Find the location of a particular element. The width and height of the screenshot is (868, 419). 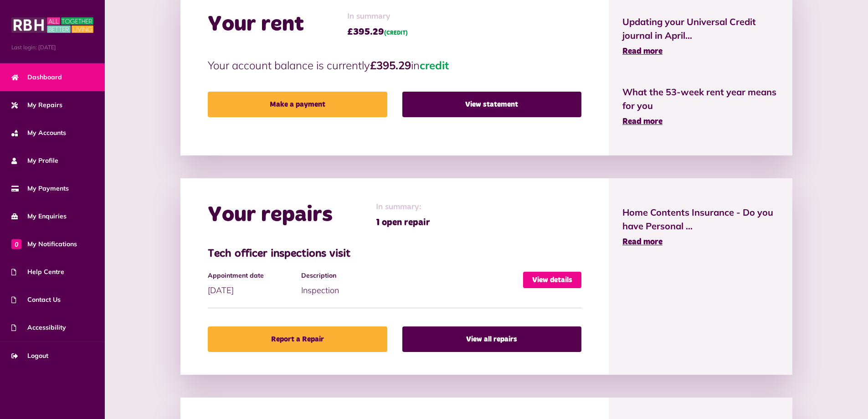

div: Inspection is located at coordinates (412, 284).